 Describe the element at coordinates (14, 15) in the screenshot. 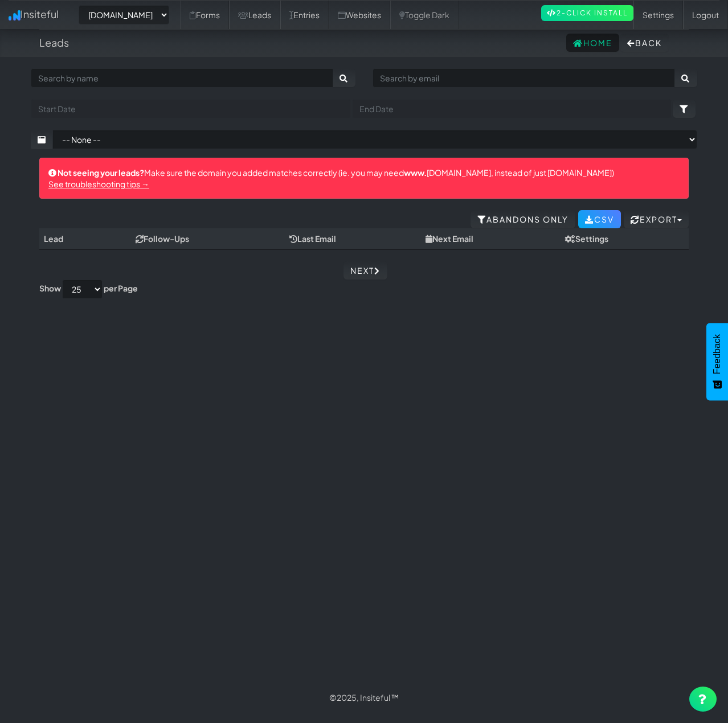

I see `img: icon.png` at that location.